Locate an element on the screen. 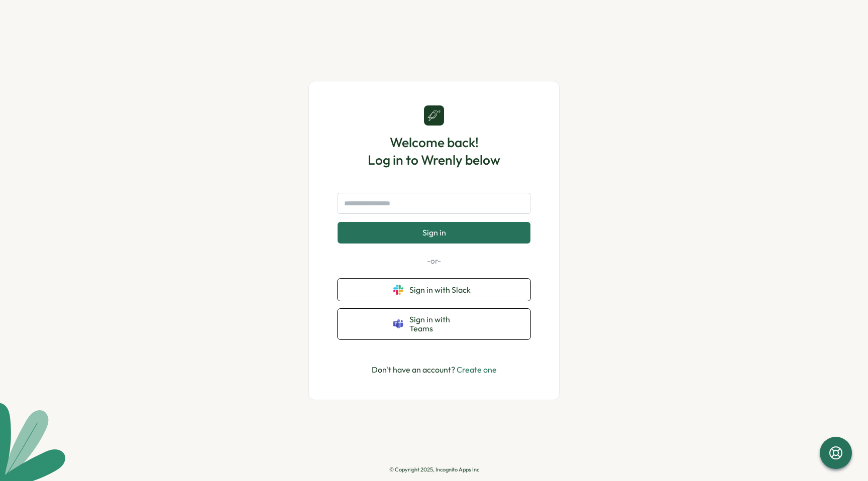 The width and height of the screenshot is (868, 481). span: Sign in with Teams is located at coordinates (442, 324).